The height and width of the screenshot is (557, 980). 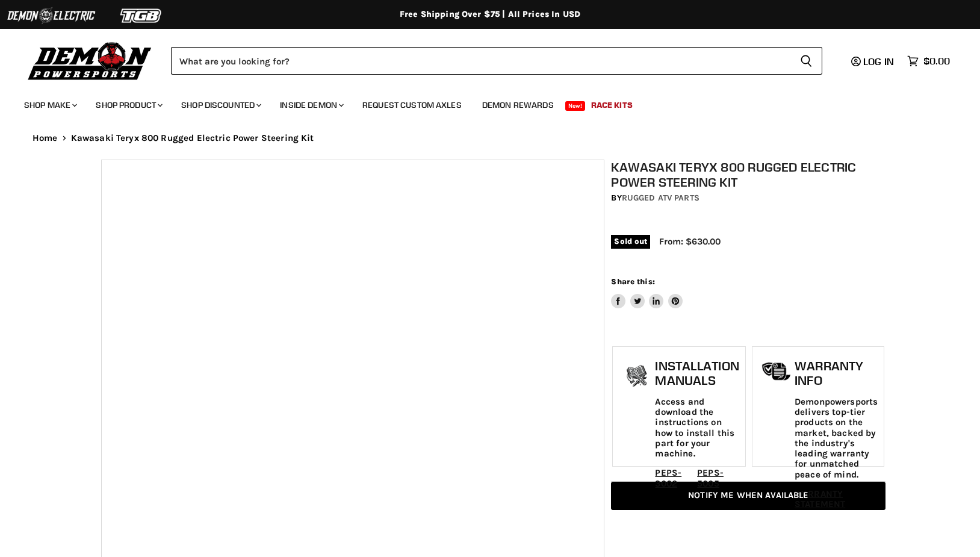 What do you see at coordinates (480, 60) in the screenshot?
I see `input: Search` at bounding box center [480, 60].